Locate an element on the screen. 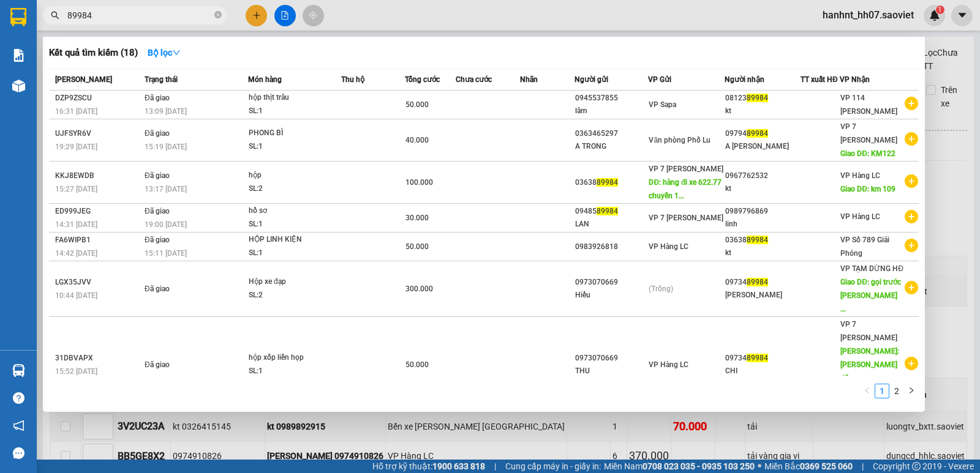  div: 08123 is located at coordinates (763, 98).